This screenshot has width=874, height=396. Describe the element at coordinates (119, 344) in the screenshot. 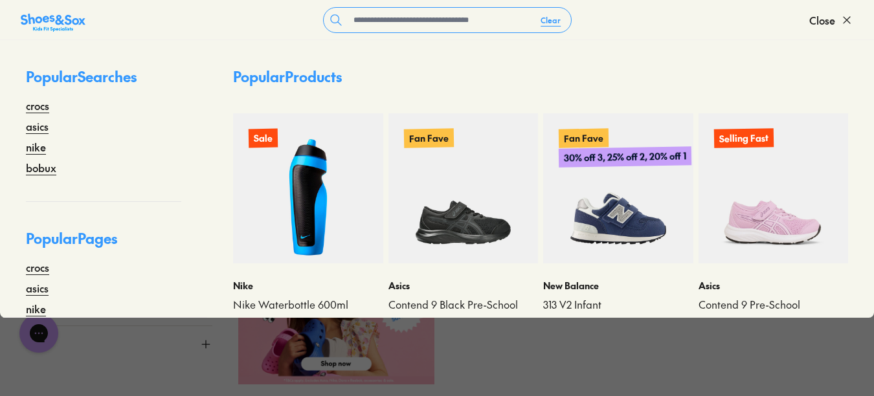

I see `button: Size` at that location.